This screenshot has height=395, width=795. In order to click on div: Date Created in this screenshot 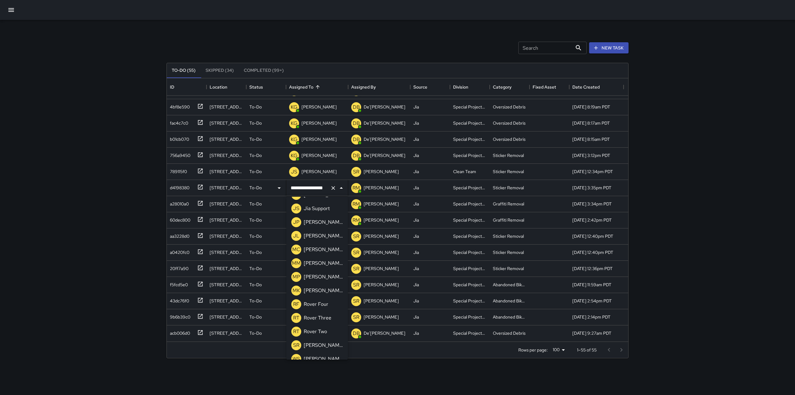, I will do `click(597, 87)`.